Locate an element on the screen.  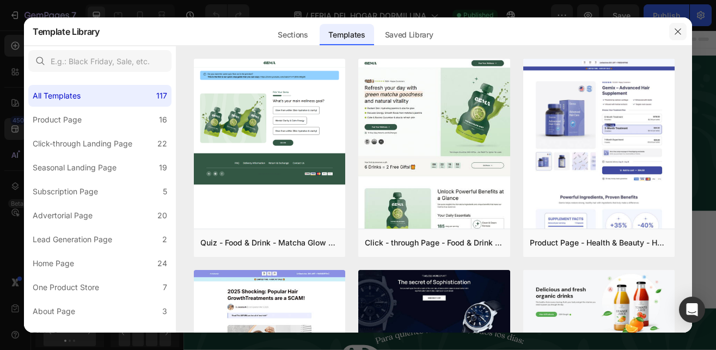
div: 20 is located at coordinates (162, 216).